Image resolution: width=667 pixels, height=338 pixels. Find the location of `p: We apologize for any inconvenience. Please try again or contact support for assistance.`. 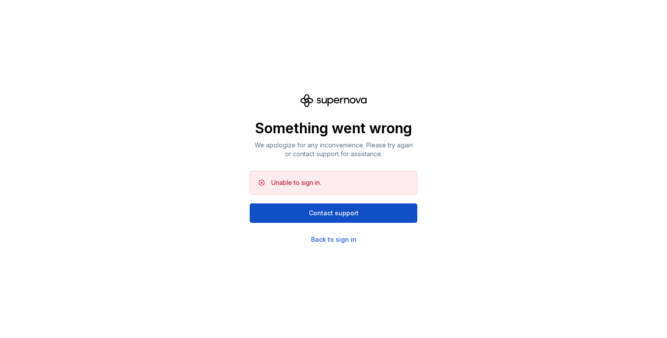

p: We apologize for any inconvenience. Please try again or contact support for assistance. is located at coordinates (334, 150).